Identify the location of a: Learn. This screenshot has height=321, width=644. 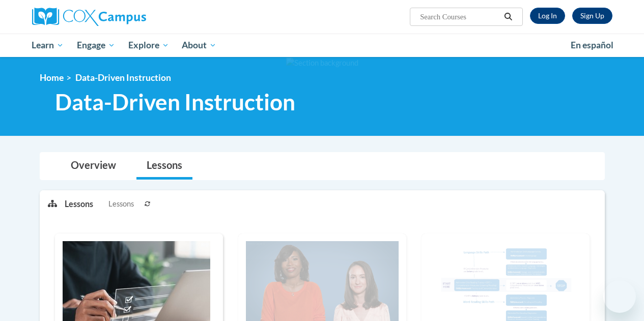
(48, 45).